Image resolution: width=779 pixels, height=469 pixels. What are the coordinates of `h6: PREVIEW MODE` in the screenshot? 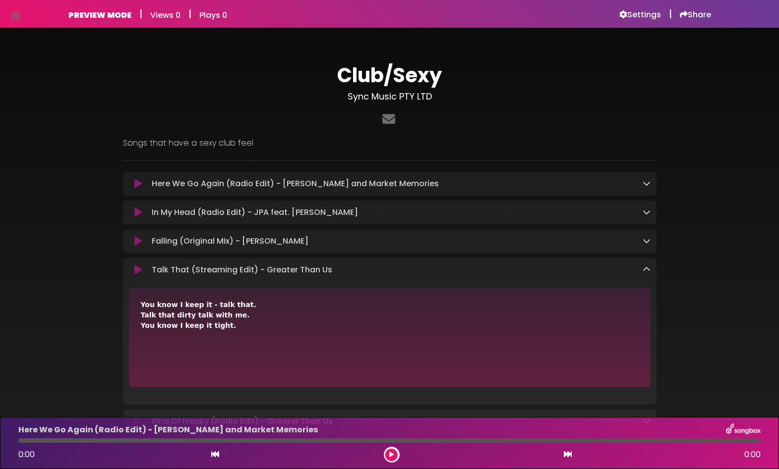 It's located at (100, 15).